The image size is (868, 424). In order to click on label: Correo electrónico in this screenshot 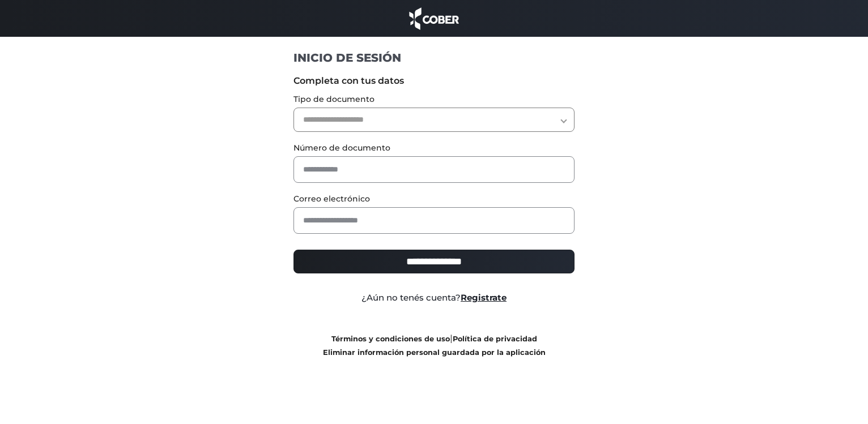, I will do `click(434, 199)`.